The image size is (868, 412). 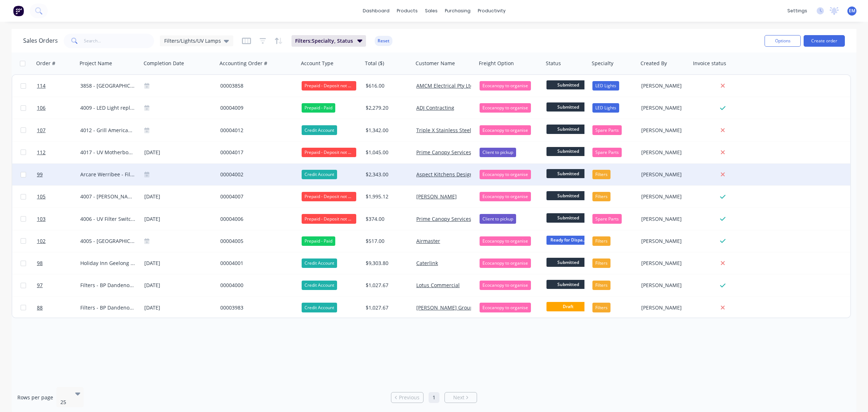 I want to click on div: $1,342.00, so click(x=387, y=130).